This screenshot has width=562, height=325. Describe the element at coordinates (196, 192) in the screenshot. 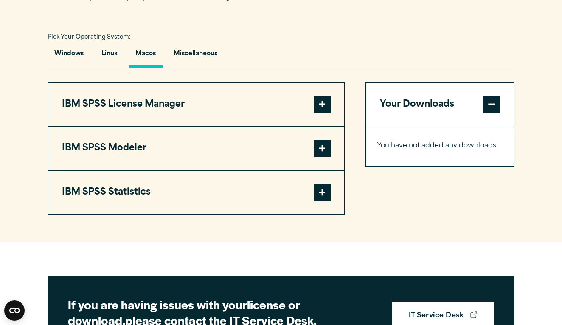

I see `button: IBM SPSS Statistics` at that location.